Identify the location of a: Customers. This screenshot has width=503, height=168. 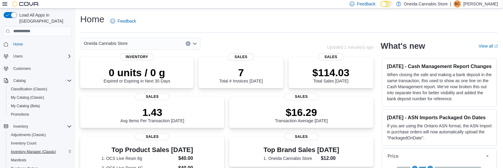
(22, 69).